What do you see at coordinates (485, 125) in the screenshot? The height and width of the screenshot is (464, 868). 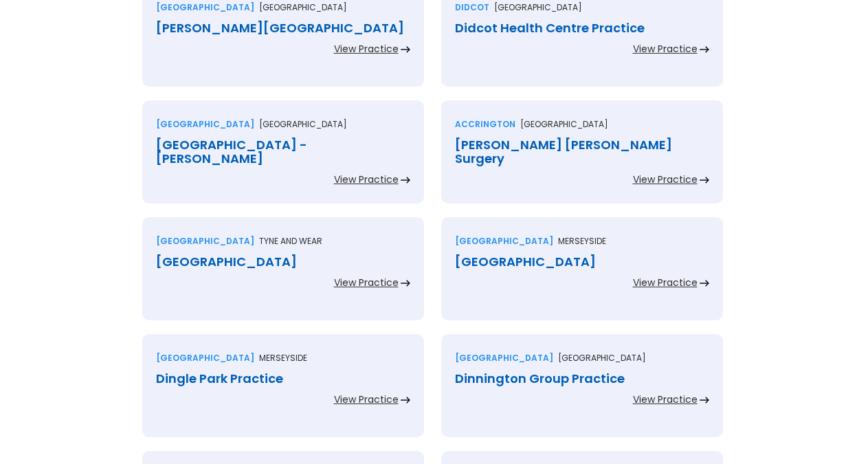 I see `div: Accrington` at bounding box center [485, 125].